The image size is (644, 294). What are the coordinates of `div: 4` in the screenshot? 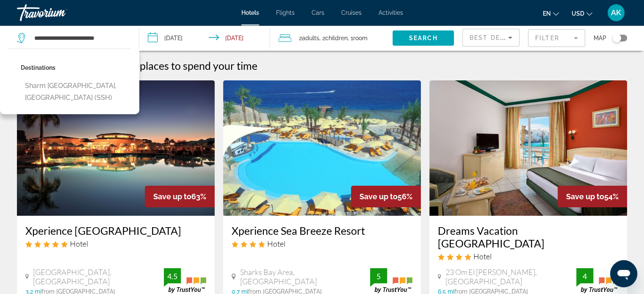 It's located at (584, 277).